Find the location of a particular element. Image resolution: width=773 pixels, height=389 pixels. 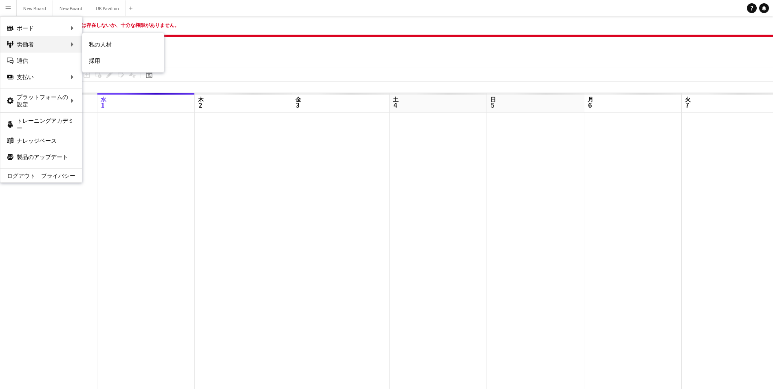

span: 5 is located at coordinates (492, 105).